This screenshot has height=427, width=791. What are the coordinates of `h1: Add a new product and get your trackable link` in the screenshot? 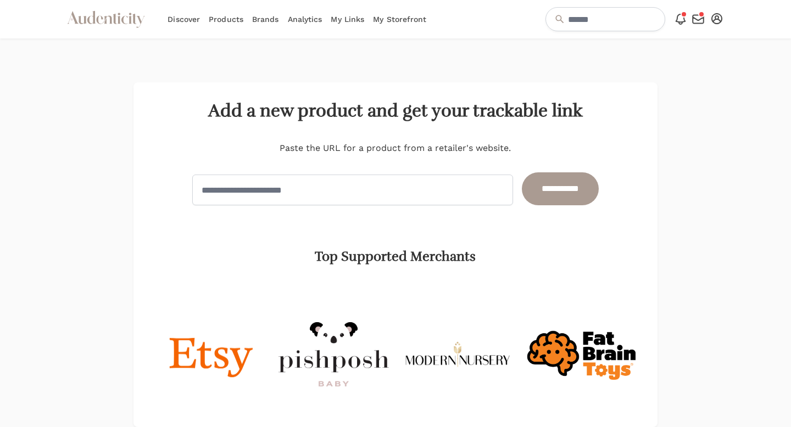 It's located at (395, 111).